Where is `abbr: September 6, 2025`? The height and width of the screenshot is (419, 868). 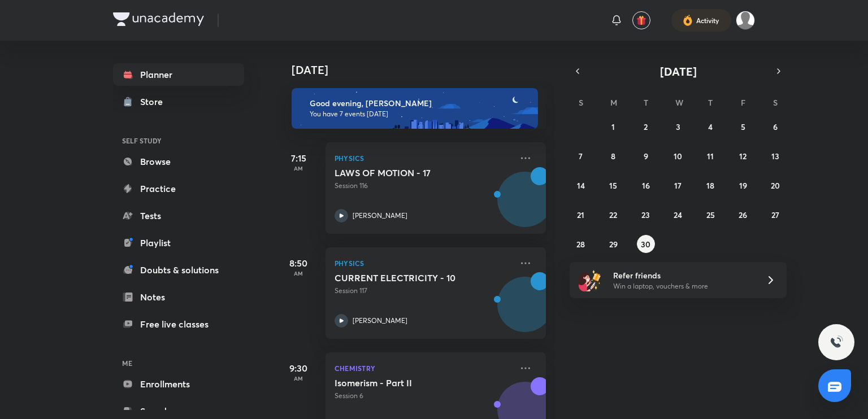 abbr: September 6, 2025 is located at coordinates (776, 127).